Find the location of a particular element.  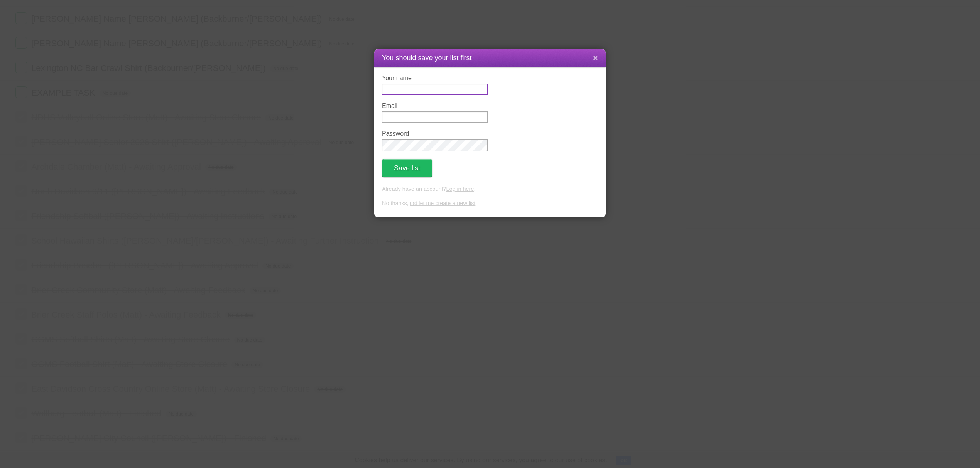

a: just let me create a new list is located at coordinates (442, 203).